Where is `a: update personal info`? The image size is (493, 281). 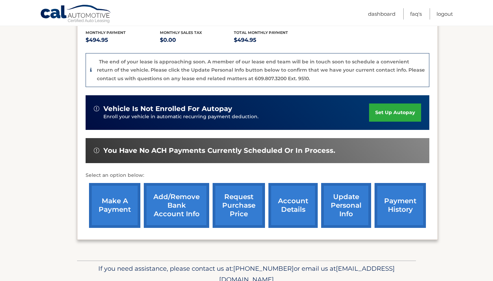
a: update personal info is located at coordinates (346, 205).